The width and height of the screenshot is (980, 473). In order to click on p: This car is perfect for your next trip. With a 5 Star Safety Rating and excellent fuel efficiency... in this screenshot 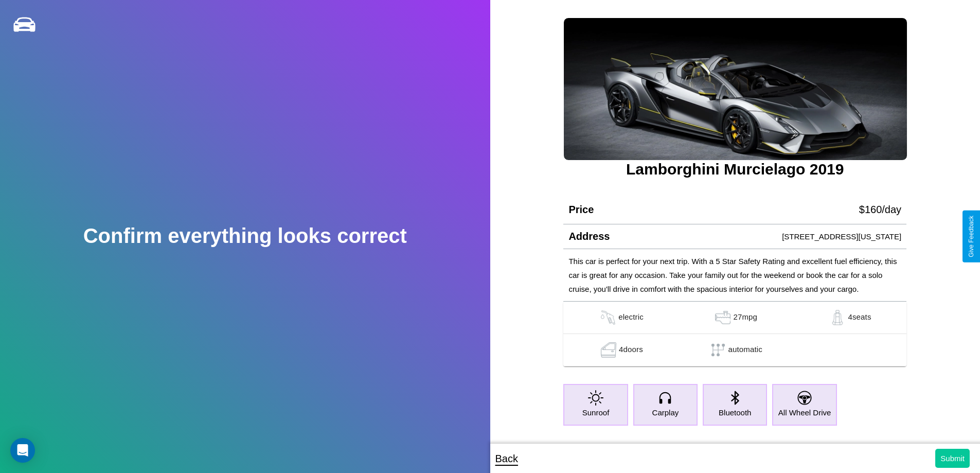, I will do `click(734, 275)`.